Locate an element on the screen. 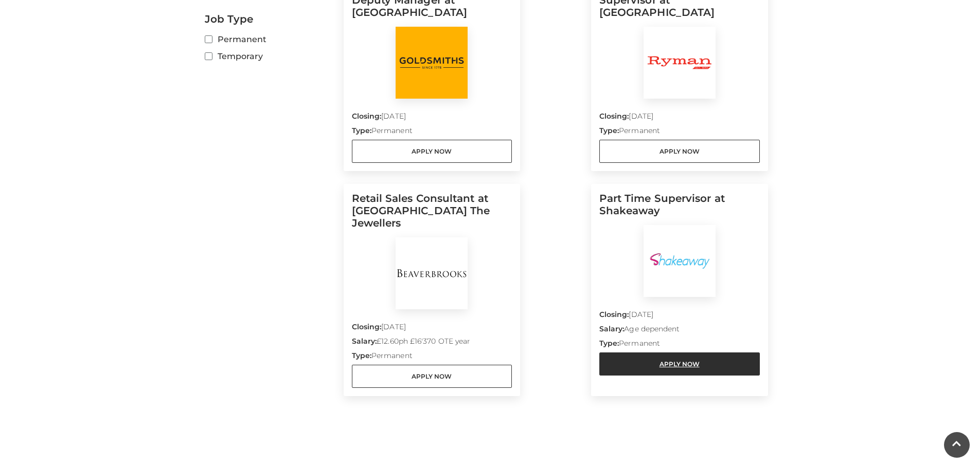  img: BeaverBrooks The Jewellers is located at coordinates (432, 274).